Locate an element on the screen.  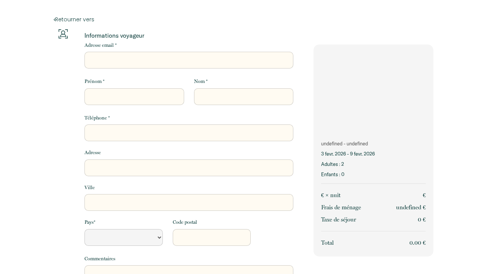
img: rental-image is located at coordinates (373, 89).